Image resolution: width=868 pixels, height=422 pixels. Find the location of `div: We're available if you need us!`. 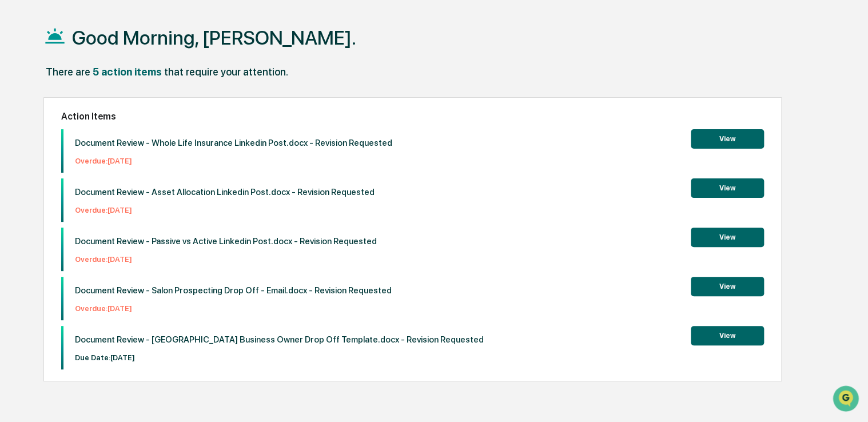

div: We're available if you need us! is located at coordinates (91, 103).